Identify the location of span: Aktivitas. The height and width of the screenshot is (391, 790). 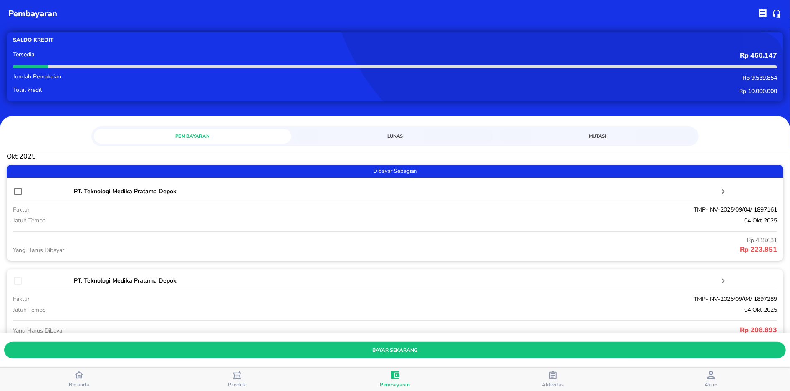
(553, 385).